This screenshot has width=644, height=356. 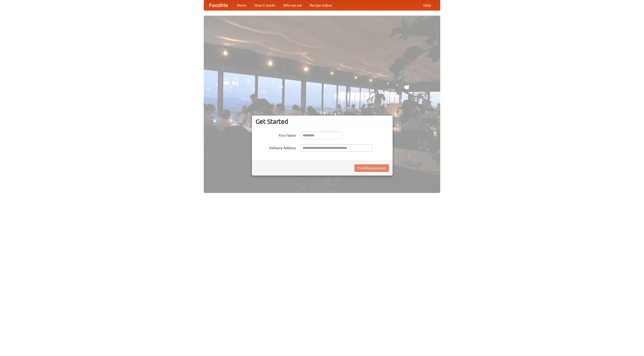 I want to click on a: How it works, so click(x=265, y=5).